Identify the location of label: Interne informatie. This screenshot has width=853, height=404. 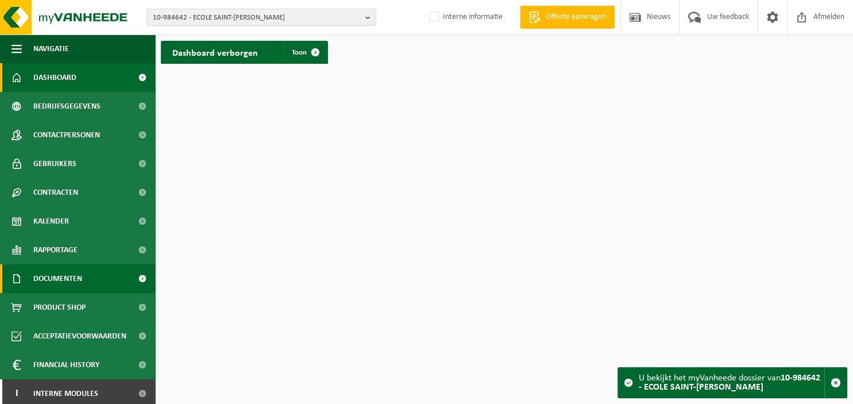
(464, 17).